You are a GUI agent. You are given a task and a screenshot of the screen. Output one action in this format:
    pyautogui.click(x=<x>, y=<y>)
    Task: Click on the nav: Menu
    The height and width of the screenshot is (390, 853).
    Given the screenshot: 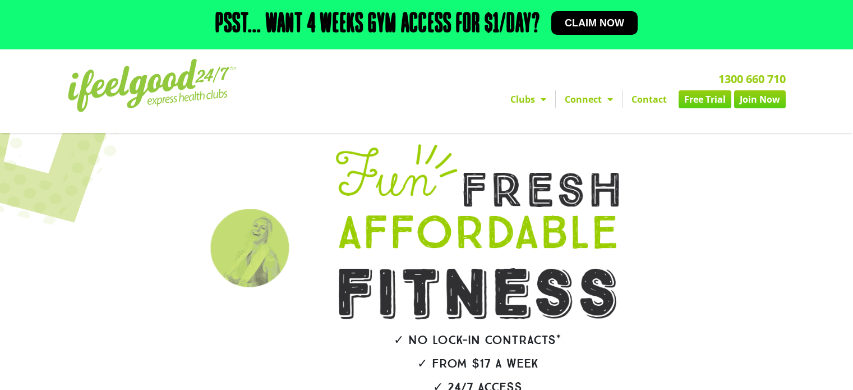 What is the action you would take?
    pyautogui.click(x=554, y=99)
    